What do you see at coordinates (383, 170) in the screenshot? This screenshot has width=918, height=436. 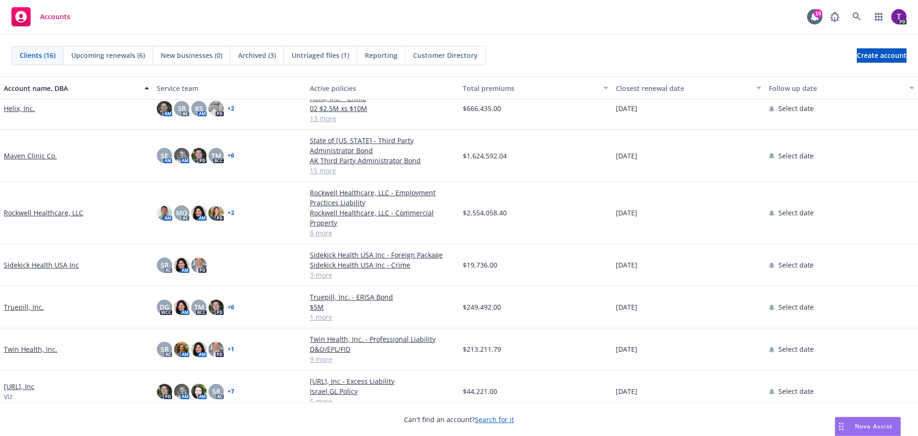 I see `a: 15 more` at bounding box center [383, 170].